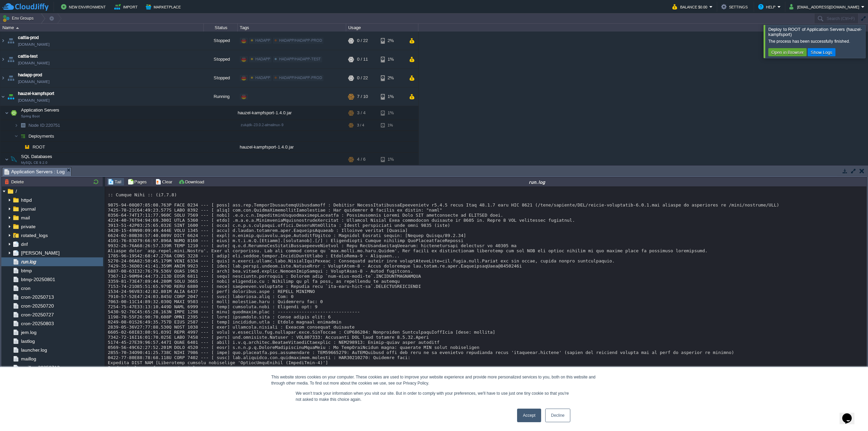 The height and width of the screenshot is (431, 868). I want to click on span: cron-20250803, so click(37, 323).